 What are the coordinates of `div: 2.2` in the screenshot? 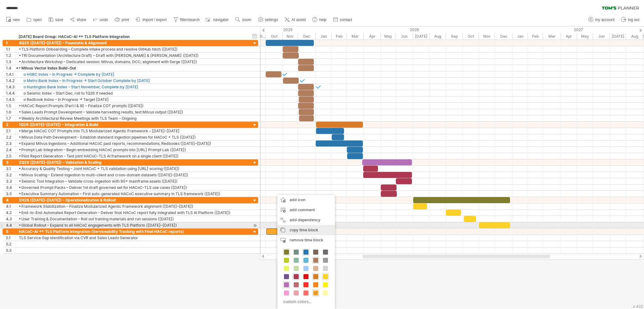 It's located at (11, 137).